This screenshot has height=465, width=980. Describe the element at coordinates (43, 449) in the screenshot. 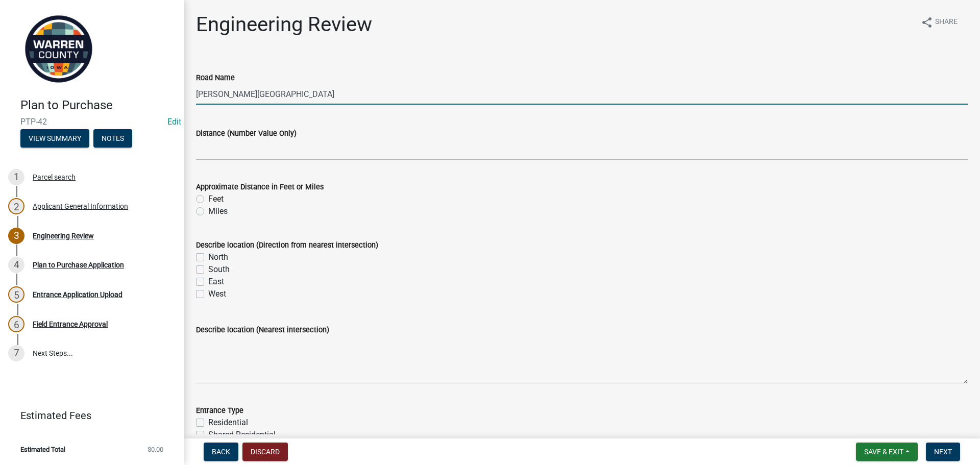

I see `span: Estimated Total` at that location.